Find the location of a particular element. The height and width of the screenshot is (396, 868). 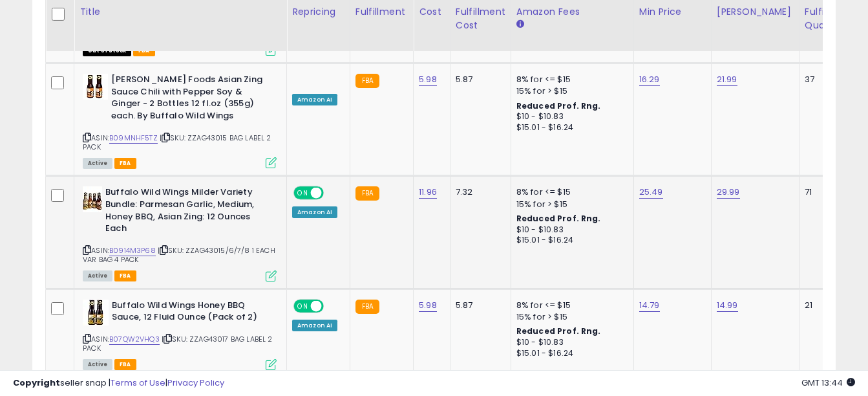

a: 25.49 is located at coordinates (651, 192).